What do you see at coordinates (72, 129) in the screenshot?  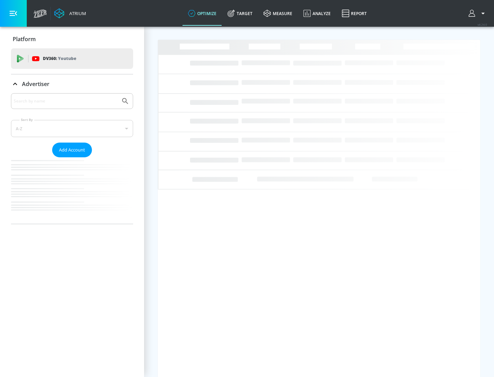 I see `div: A-Z` at bounding box center [72, 129].